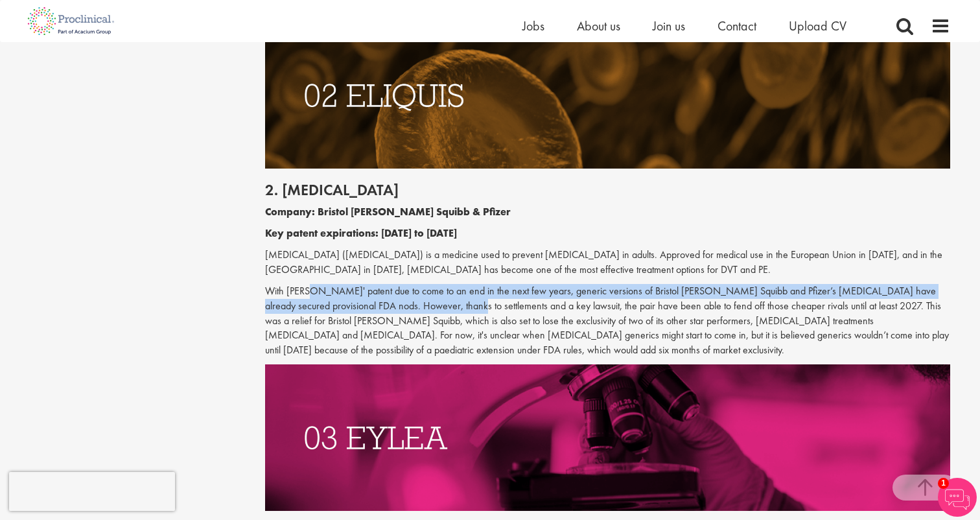 This screenshot has width=980, height=520. What do you see at coordinates (669, 26) in the screenshot?
I see `a: Join us` at bounding box center [669, 26].